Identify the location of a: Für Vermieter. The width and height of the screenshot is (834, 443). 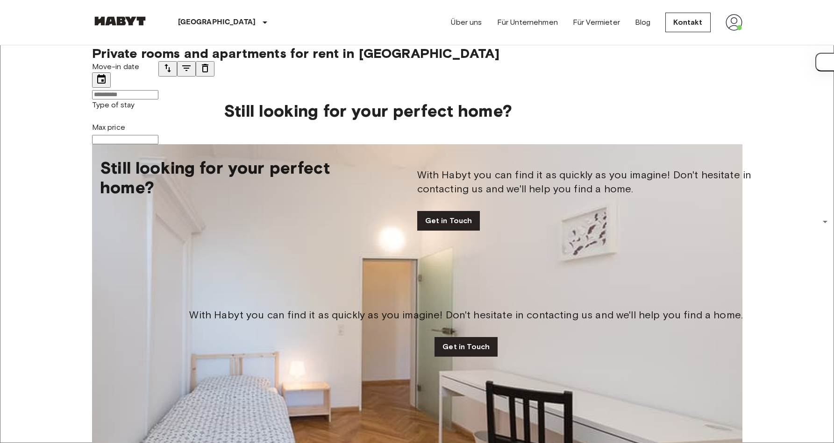
(596, 22).